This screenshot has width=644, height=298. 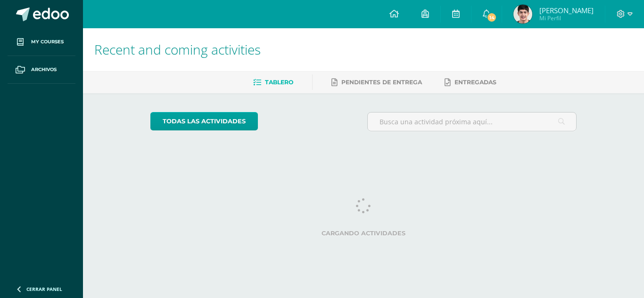 What do you see at coordinates (47, 42) in the screenshot?
I see `span: My courses` at bounding box center [47, 42].